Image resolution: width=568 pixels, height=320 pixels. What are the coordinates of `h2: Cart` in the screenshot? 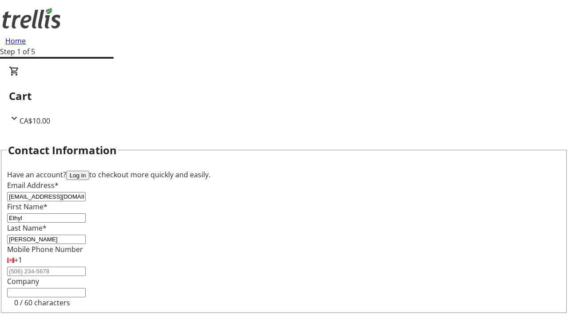 It's located at (284, 96).